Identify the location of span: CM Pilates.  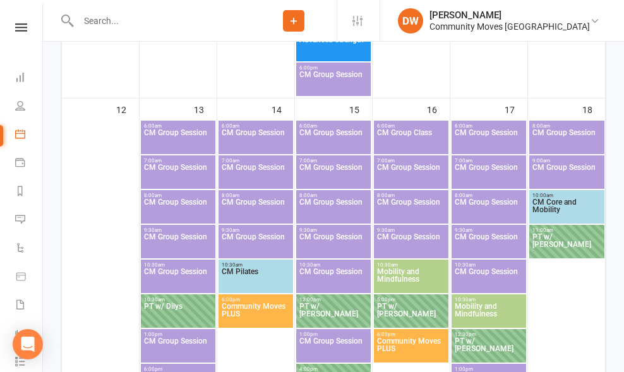
(256, 279).